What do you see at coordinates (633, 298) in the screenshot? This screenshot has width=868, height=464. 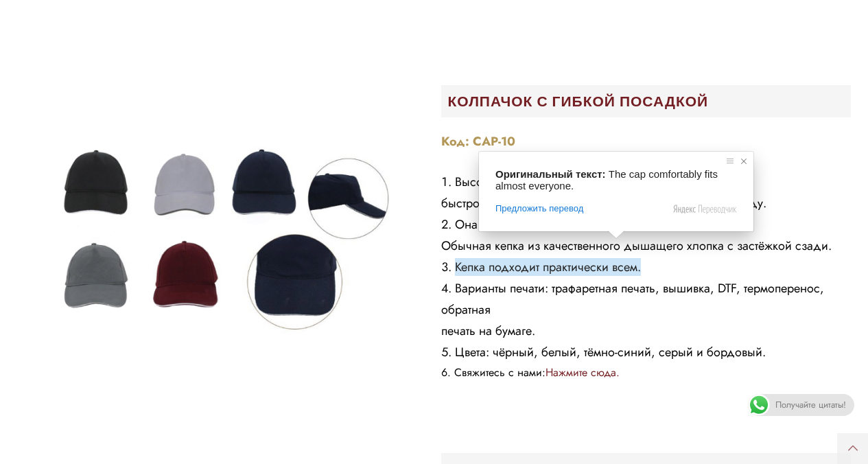 I see `ya-tr-span: Варианты печати: трафаретная печать, вышивка, DTF, термоперенос, обратная` at bounding box center [633, 298].